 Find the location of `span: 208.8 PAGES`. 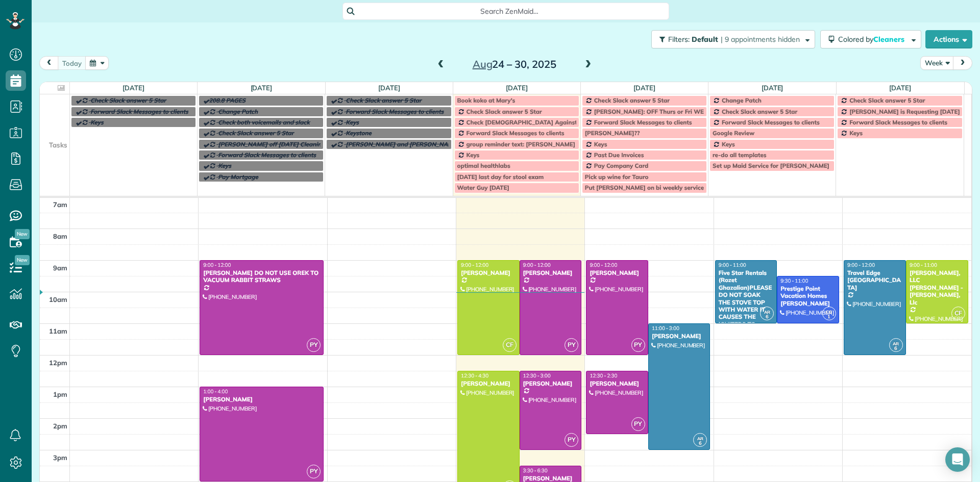

span: 208.8 PAGES is located at coordinates (227, 100).